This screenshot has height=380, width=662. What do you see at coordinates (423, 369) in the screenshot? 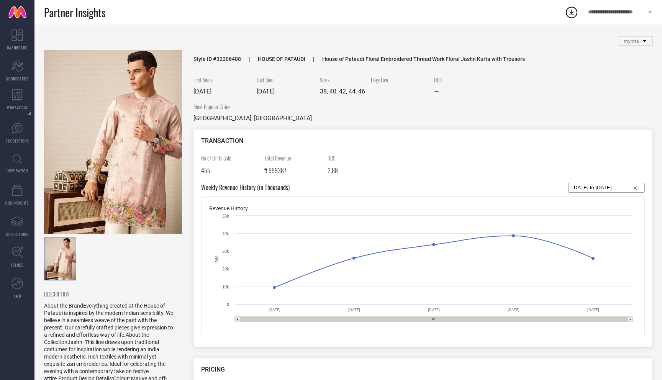
I see `div: PRICING` at bounding box center [423, 369].